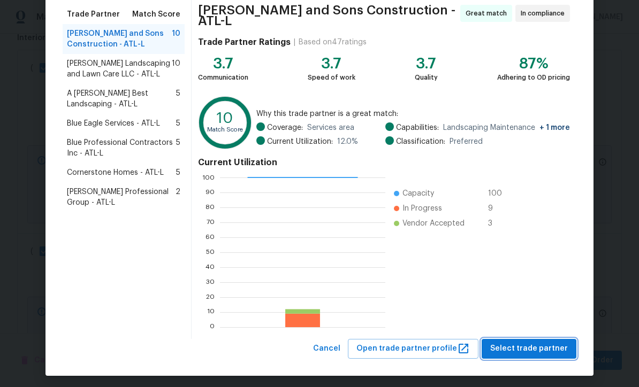  I want to click on span: Coverage:, so click(285, 128).